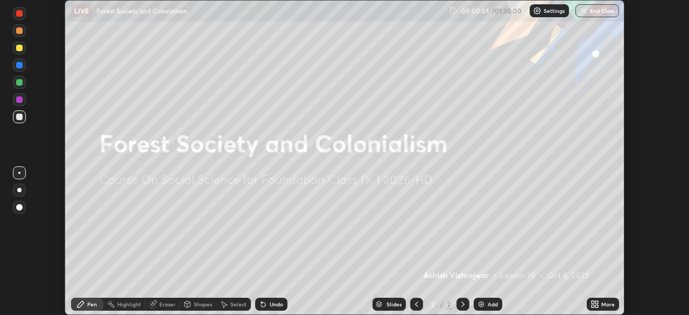  Describe the element at coordinates (394, 304) in the screenshot. I see `div: Slides` at that location.